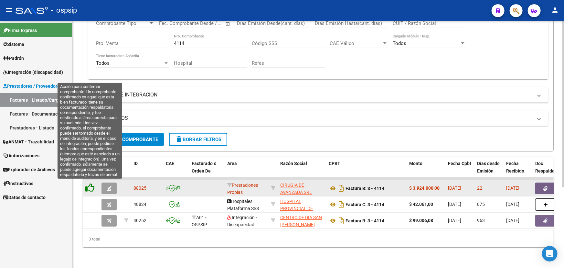 The image size is (564, 268). I want to click on mat-expansion-panel-header: MAS FILTROS, so click(318, 118).